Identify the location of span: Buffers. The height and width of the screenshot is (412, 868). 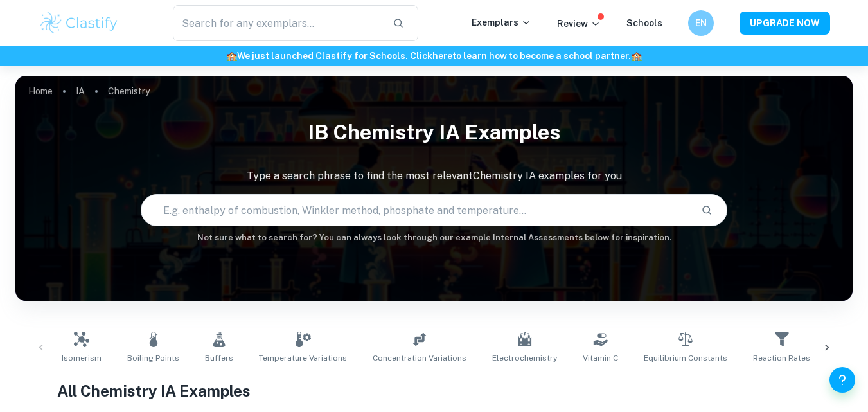
(219, 358).